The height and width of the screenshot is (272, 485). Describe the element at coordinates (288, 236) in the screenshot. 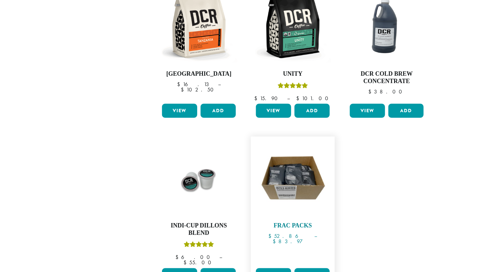

I see `bdi: 52.86` at that location.